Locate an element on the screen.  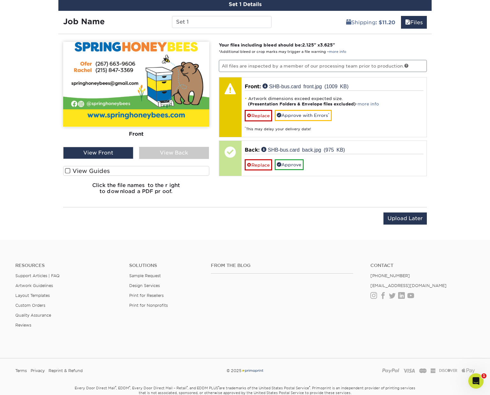
a: Artwork Guidelines is located at coordinates (34, 286).